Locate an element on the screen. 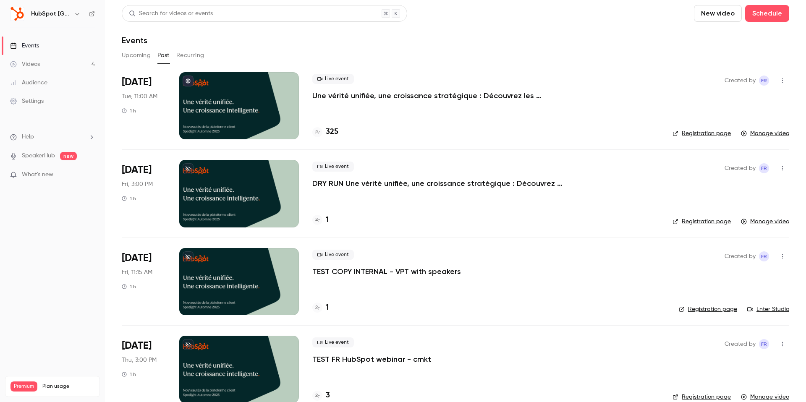  button: Recurring is located at coordinates (190, 55).